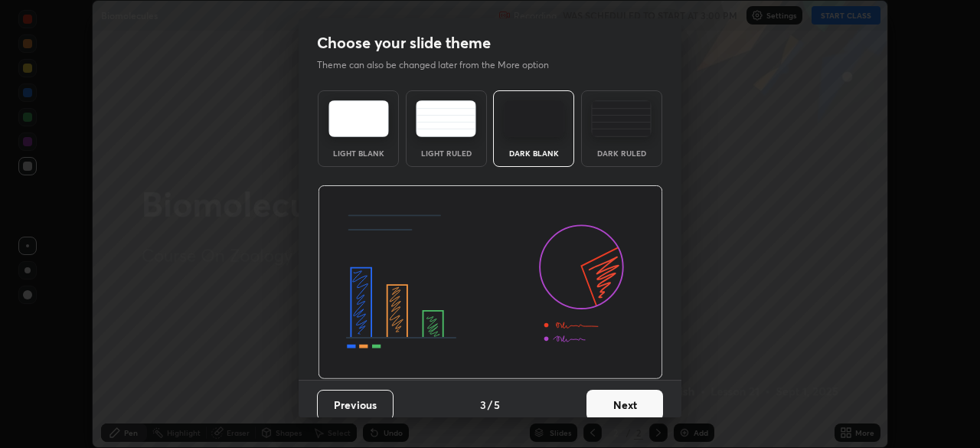 The image size is (980, 448). I want to click on h4: 3, so click(483, 405).